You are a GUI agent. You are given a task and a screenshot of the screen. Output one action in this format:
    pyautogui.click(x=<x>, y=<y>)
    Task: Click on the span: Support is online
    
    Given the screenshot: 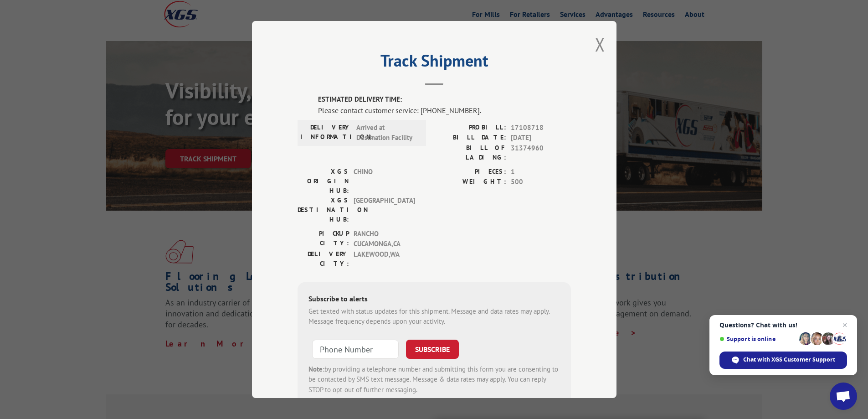 What is the action you would take?
    pyautogui.click(x=757, y=338)
    